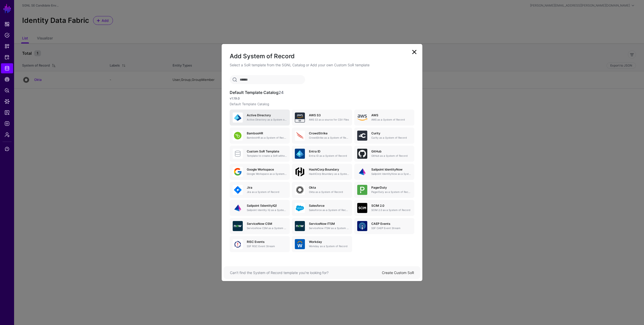 Image resolution: width=644 pixels, height=325 pixels. Describe the element at coordinates (260, 117) in the screenshot. I see `a: Active DirectoryActive Directory as a System of Record` at that location.